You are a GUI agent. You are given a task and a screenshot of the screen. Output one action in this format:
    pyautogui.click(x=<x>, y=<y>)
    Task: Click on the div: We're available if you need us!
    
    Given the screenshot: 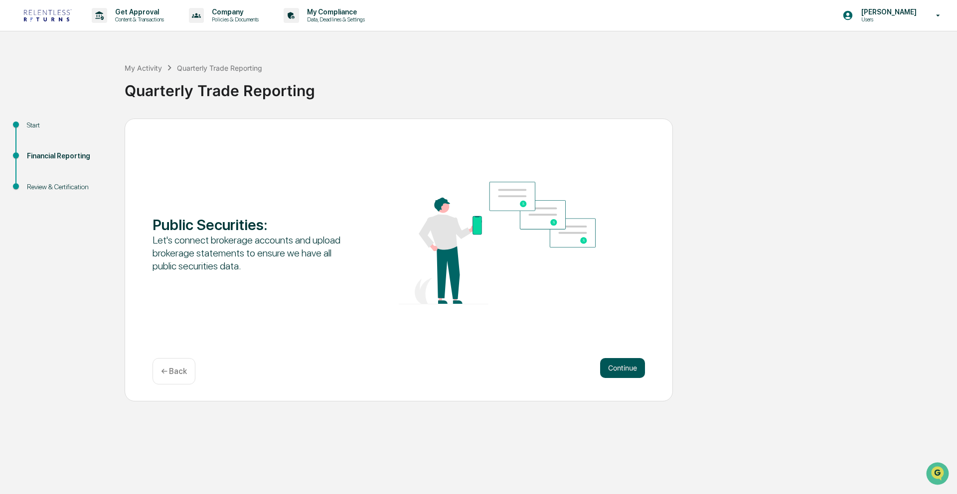 What is the action you would take?
    pyautogui.click(x=80, y=90)
    